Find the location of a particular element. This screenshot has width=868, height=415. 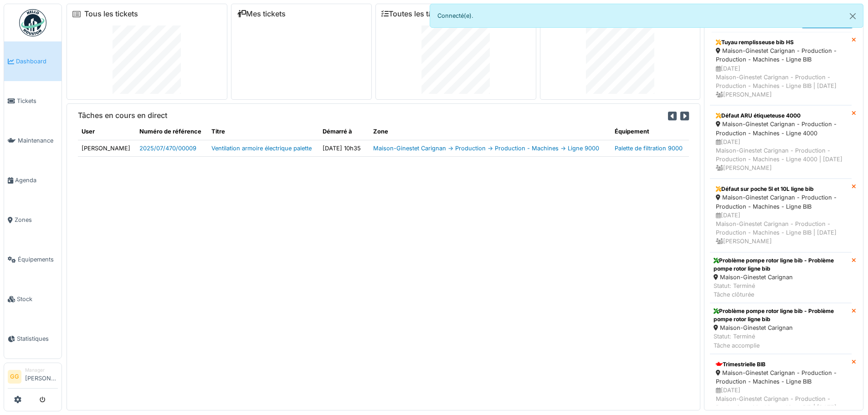

span: Dashboard is located at coordinates (37, 61).